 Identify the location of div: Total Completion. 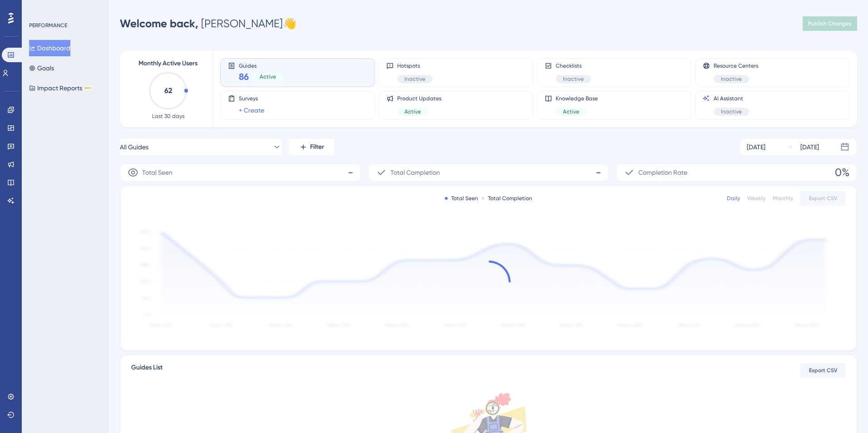
(506, 198).